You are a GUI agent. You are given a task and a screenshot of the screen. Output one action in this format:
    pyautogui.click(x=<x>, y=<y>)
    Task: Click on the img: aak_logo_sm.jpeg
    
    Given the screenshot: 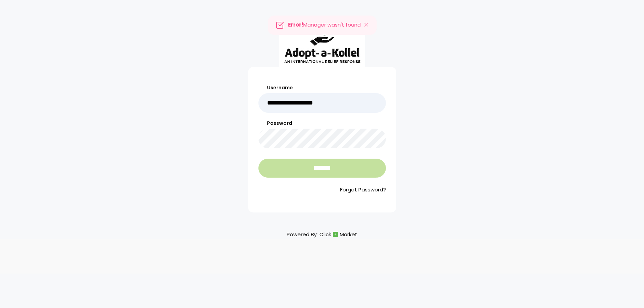 What is the action you would take?
    pyautogui.click(x=322, y=42)
    